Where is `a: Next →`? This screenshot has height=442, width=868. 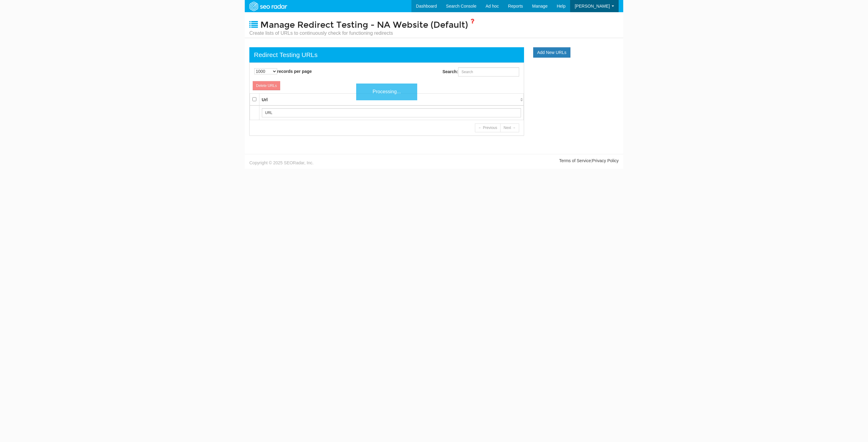
a: Next → is located at coordinates (510, 128).